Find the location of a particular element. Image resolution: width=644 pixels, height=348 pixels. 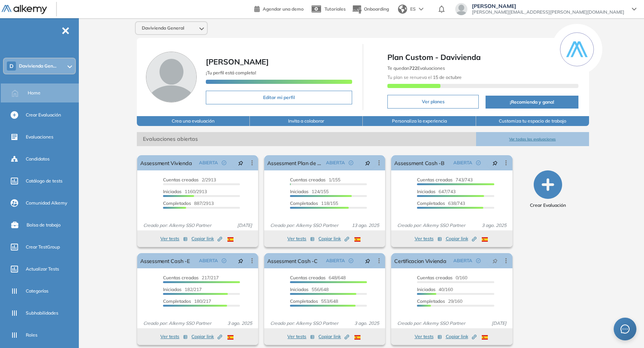

b: 722 is located at coordinates (413, 68).